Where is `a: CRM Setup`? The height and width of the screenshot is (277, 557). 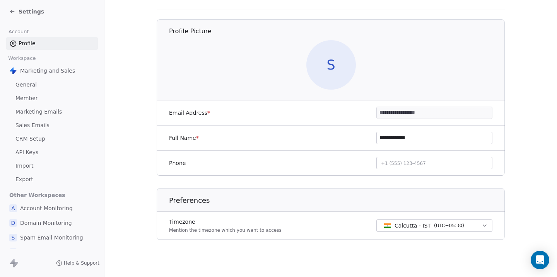
a: CRM Setup is located at coordinates (52, 139).